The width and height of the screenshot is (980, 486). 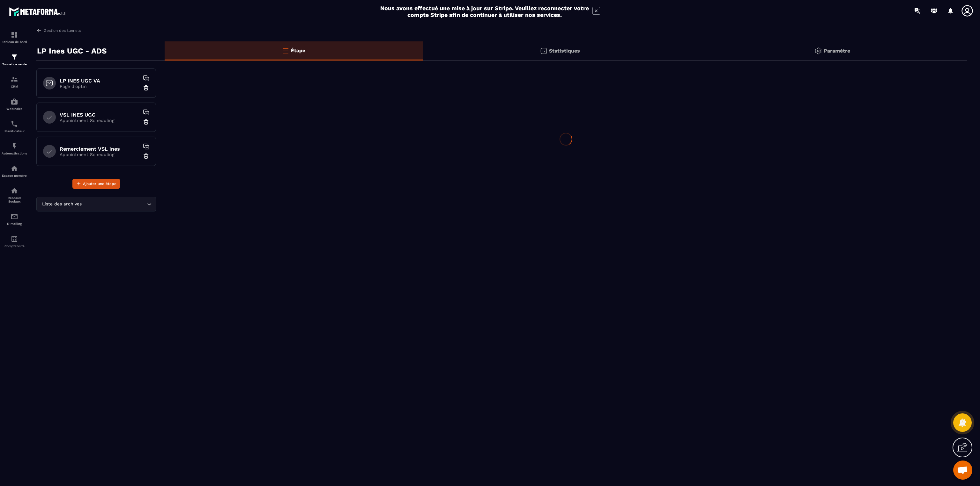 What do you see at coordinates (14, 175) in the screenshot?
I see `p: Espace membre` at bounding box center [14, 175].